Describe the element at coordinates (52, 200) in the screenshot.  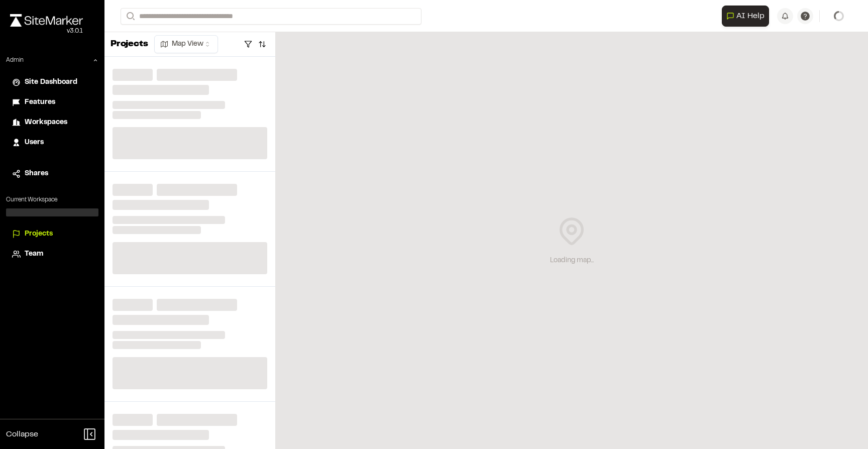
I see `p: Current Workspace` at that location.